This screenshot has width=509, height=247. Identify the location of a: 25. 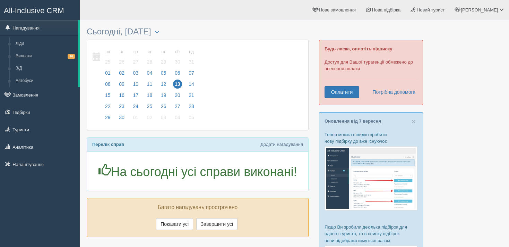
(150, 108).